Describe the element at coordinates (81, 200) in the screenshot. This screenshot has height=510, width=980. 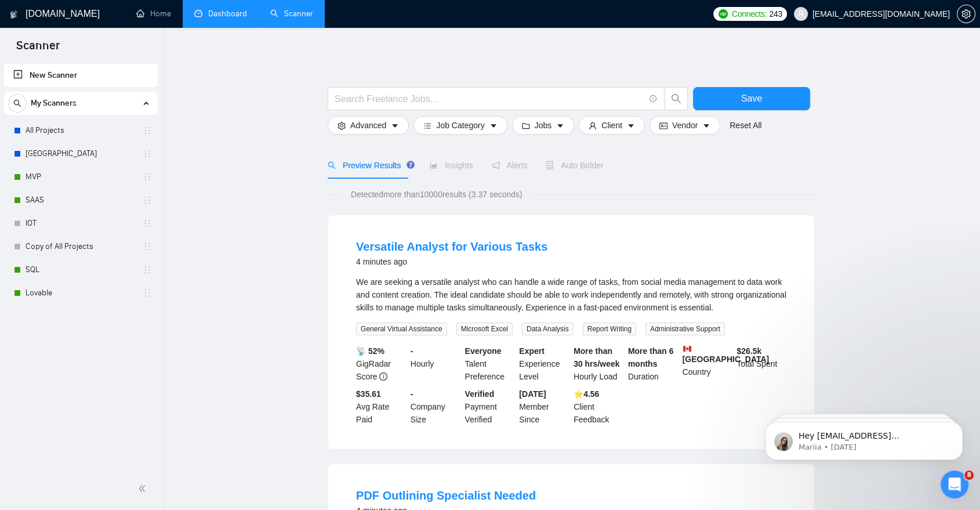
I see `a: SAAS` at that location.